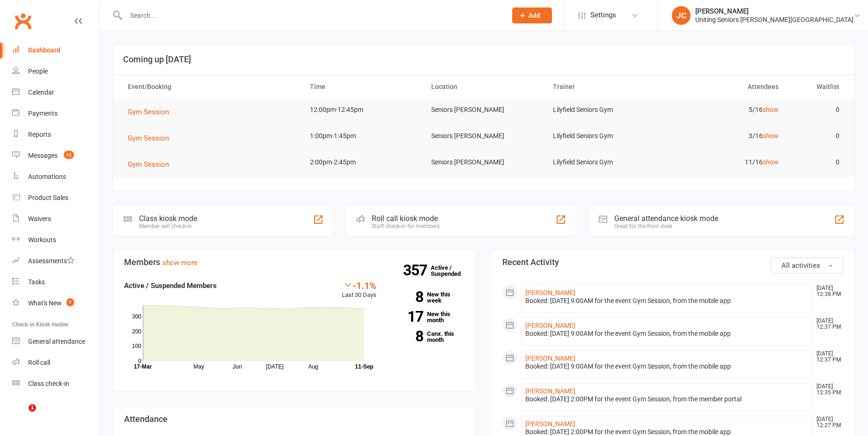 The width and height of the screenshot is (868, 436). I want to click on div: Payments, so click(42, 114).